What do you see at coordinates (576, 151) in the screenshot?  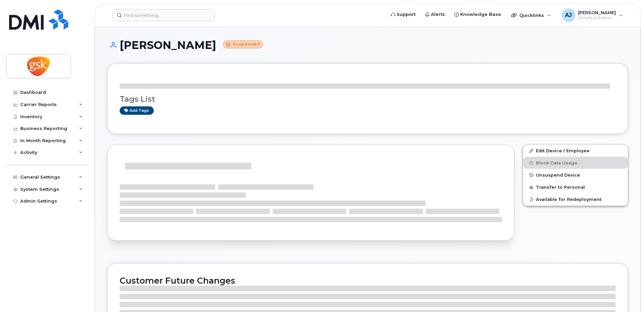 I see `a: Edit Device / Employee` at bounding box center [576, 151].